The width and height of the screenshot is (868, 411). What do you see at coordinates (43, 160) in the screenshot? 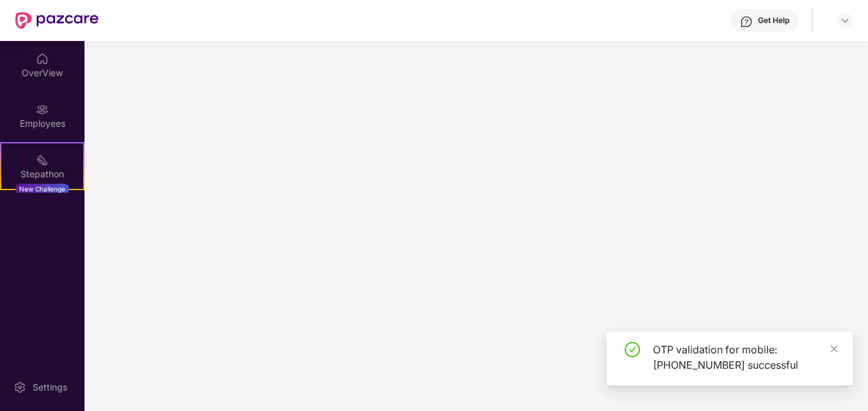
I see `img: svg+xml;base64,PHN2ZyB4bWxucz0iaHR0cDovL3d3dy53My5vcmcvMjAwMC9zdmciIHdpZHRoPSIyMSIgaGVpZ2h0PSIyMC...` at bounding box center [43, 160].